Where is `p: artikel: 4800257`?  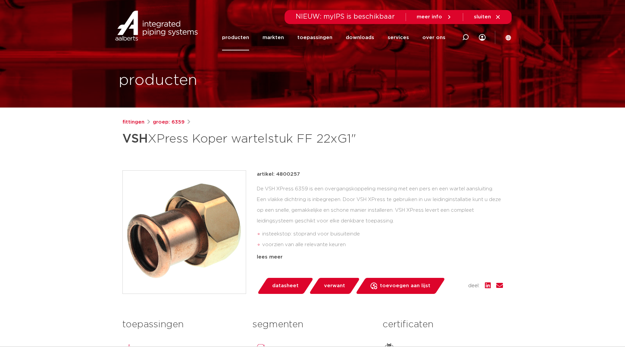
p: artikel: 4800257 is located at coordinates (278, 175).